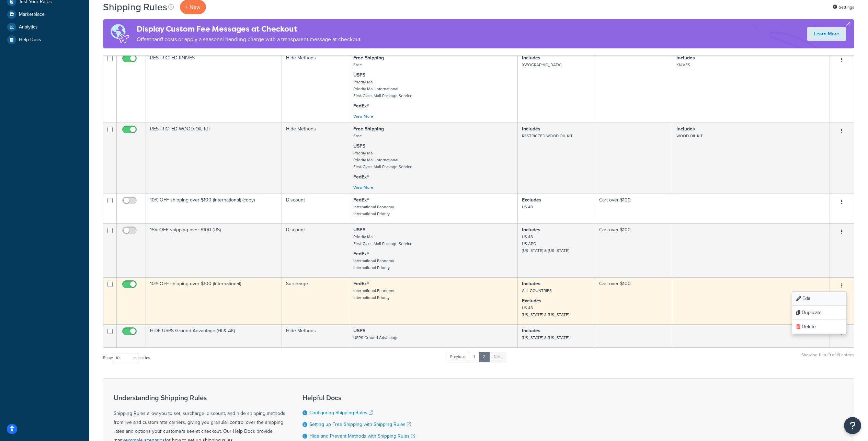 The height and width of the screenshot is (441, 868). I want to click on a: Configuring Shipping Rules, so click(341, 412).